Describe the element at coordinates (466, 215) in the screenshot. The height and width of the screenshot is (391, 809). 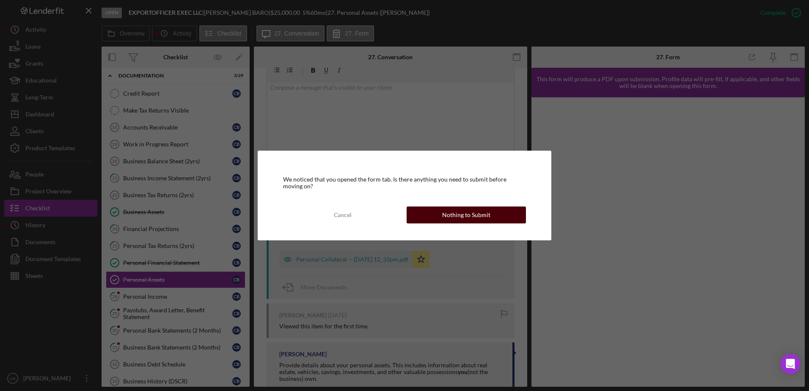
I see `div: Nothing to Submit` at that location.